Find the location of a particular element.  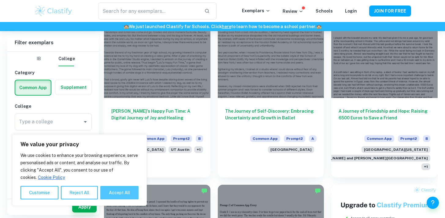

a: Schools is located at coordinates (324, 11).